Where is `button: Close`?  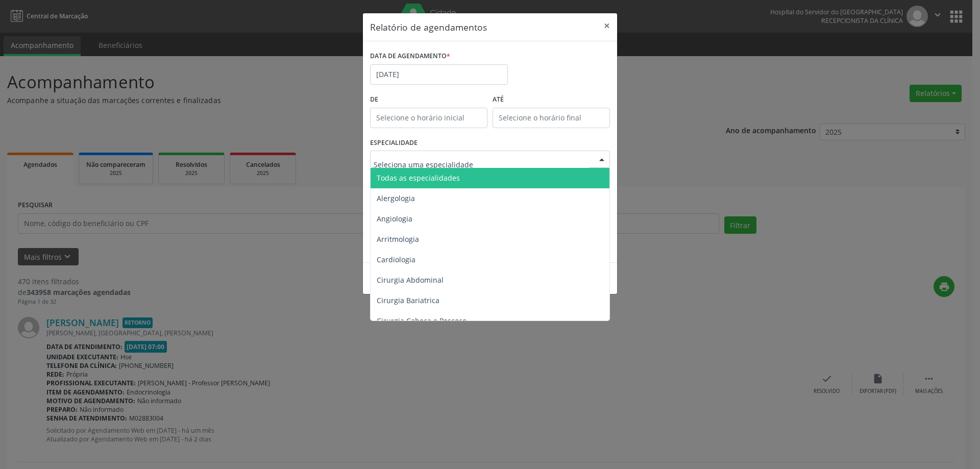
button: Close is located at coordinates (607, 26).